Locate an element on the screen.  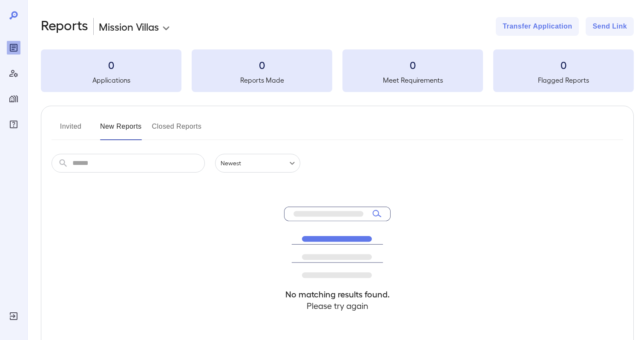
button: Closed Reports is located at coordinates (177, 130).